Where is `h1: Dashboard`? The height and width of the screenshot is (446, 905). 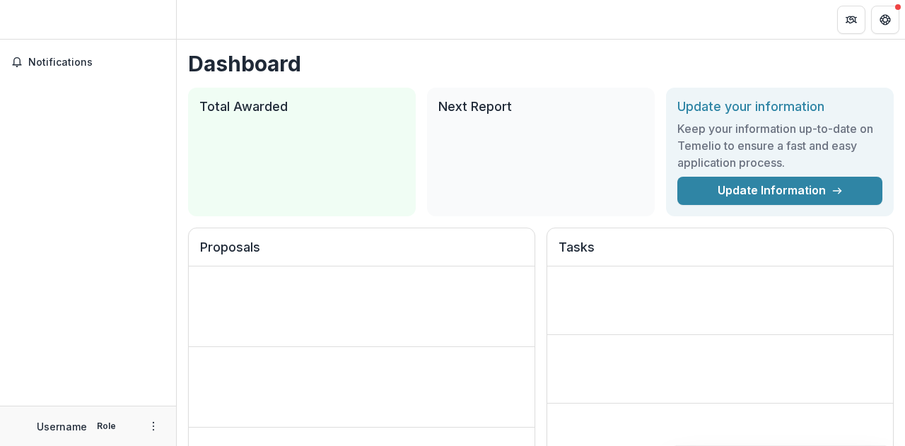
h1: Dashboard is located at coordinates (541, 64).